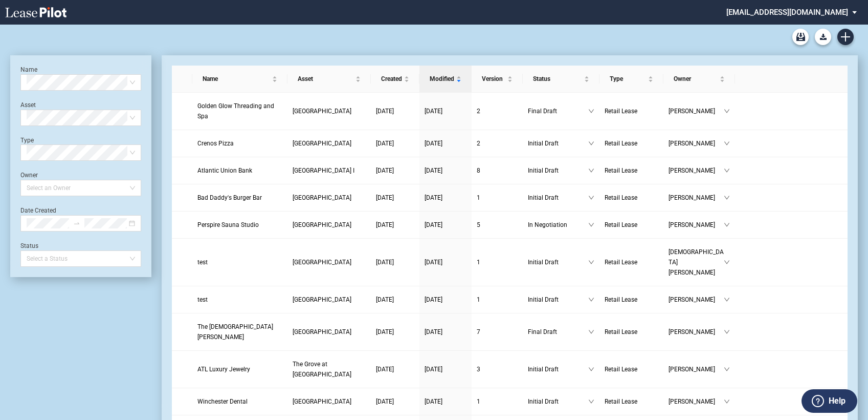  What do you see at coordinates (478, 225) in the screenshot?
I see `span: 5` at bounding box center [478, 225].